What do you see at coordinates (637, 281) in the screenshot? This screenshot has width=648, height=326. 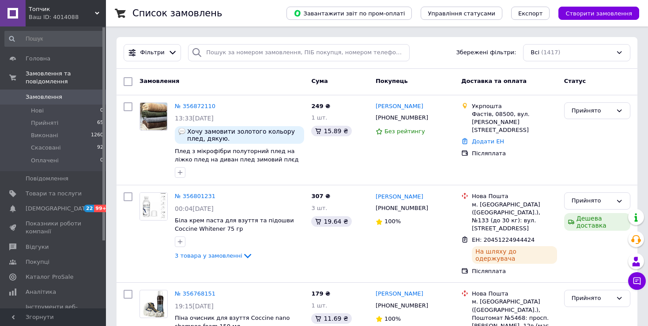 I see `button: Чат з покупцем` at bounding box center [637, 281].